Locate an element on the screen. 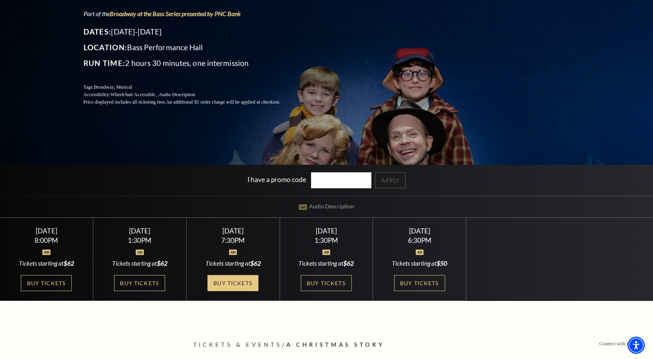 The height and width of the screenshot is (359, 653). span: Run Time: is located at coordinates (104, 63).